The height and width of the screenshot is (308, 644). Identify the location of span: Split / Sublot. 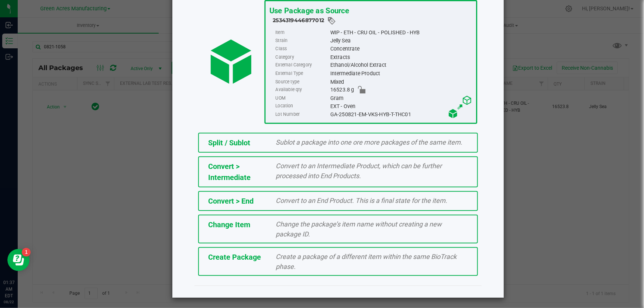
(229, 143).